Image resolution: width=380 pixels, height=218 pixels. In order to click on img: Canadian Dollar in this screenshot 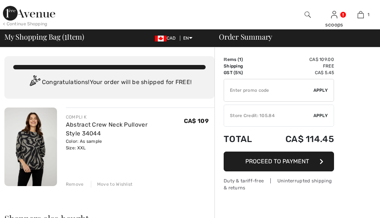, I will do `click(161, 39)`.